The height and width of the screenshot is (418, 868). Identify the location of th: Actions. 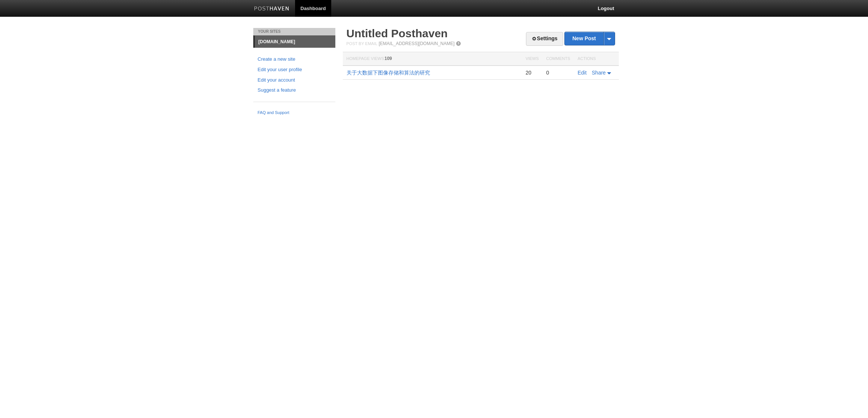
(597, 59).